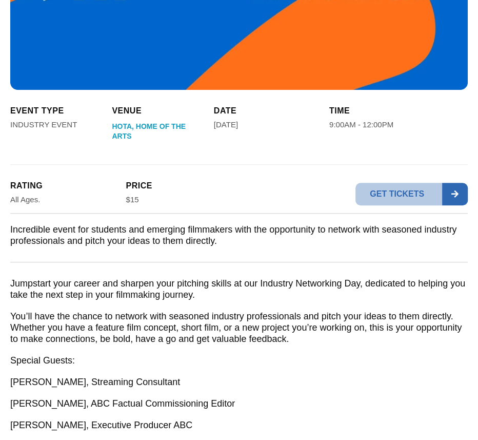 This screenshot has width=478, height=440. What do you see at coordinates (239, 289) in the screenshot?
I see `p: Jumpstart your career and sharpen your pitching skills at our Industry Networking Day, dedicated ...` at bounding box center [239, 289].